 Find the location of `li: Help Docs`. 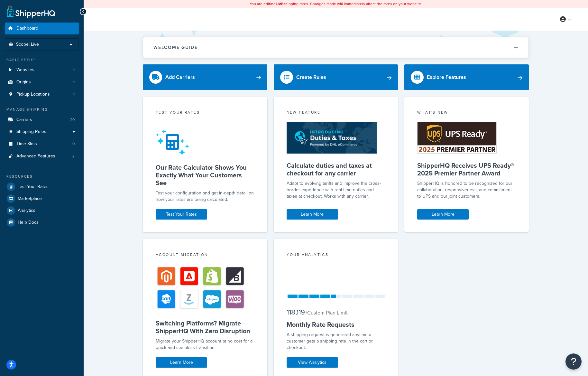

li: Help Docs is located at coordinates (42, 222).